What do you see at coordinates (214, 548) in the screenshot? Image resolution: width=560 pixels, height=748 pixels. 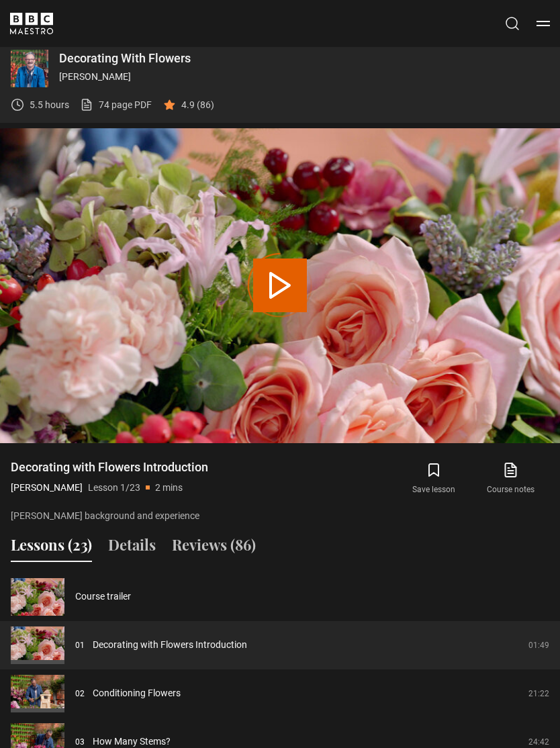 I see `button: Reviews (86)` at bounding box center [214, 548].